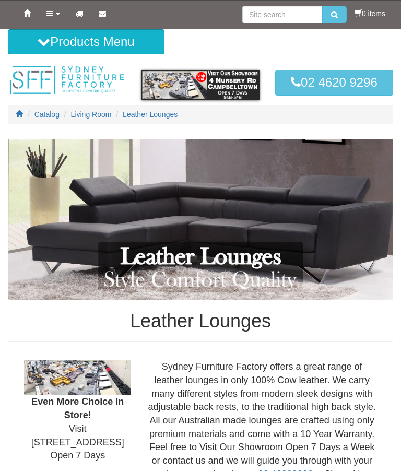 The image size is (401, 471). I want to click on input: Site search, so click(282, 15).